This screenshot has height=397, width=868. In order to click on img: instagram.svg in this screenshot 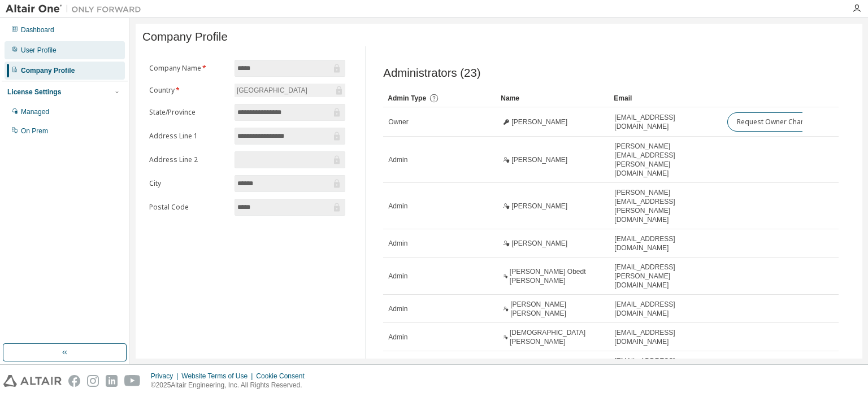, I will do `click(92, 381)`.